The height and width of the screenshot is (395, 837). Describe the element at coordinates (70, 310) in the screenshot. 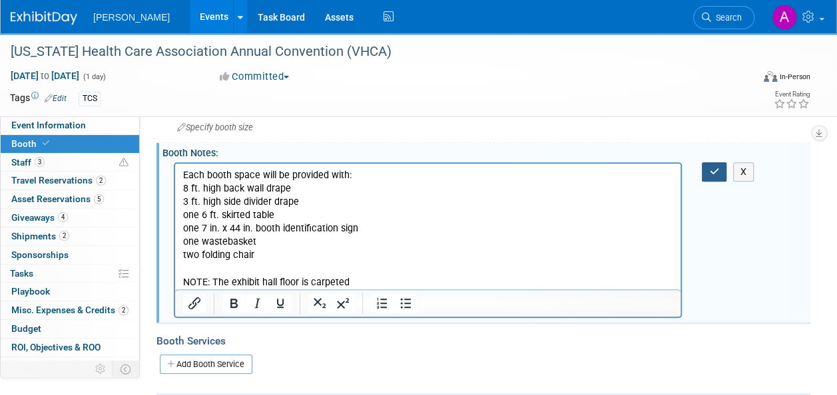

I see `span: Misc. Expenses & Credits` at that location.